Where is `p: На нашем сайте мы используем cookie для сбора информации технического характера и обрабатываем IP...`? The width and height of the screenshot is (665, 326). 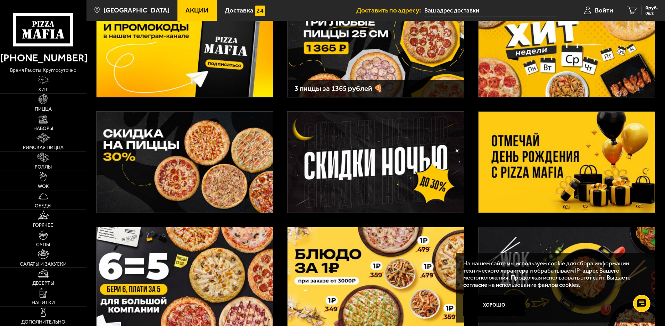 p: На нашем сайте мы используем cookie для сбора информации технического характера и обрабатываем IP... is located at coordinates (554, 274).